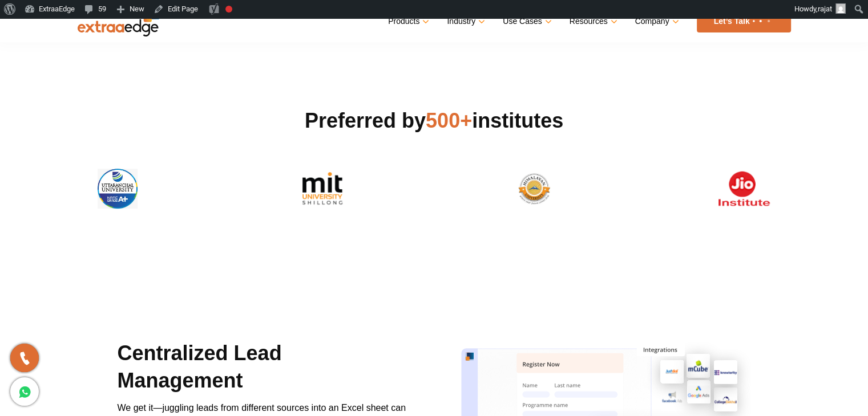  I want to click on span: 500+, so click(448, 120).